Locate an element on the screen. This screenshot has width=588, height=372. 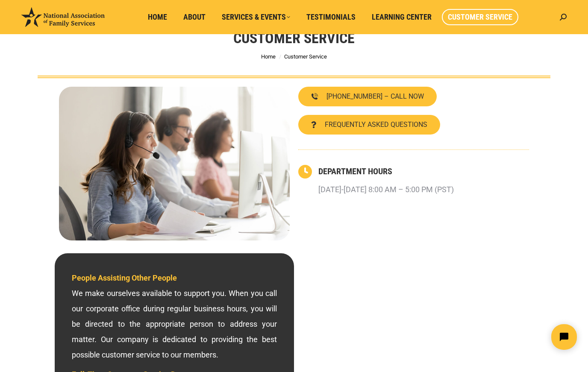
img: Contact National Association of Family Services is located at coordinates (174, 163).